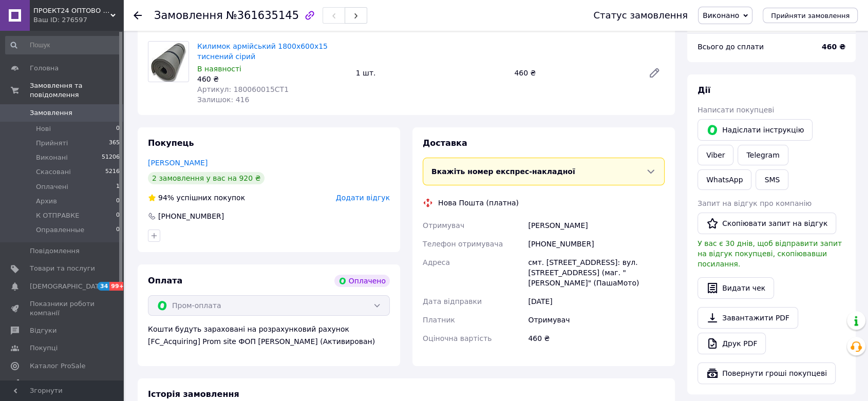 This screenshot has width=868, height=401. Describe the element at coordinates (46, 201) in the screenshot. I see `span: Архив` at that location.